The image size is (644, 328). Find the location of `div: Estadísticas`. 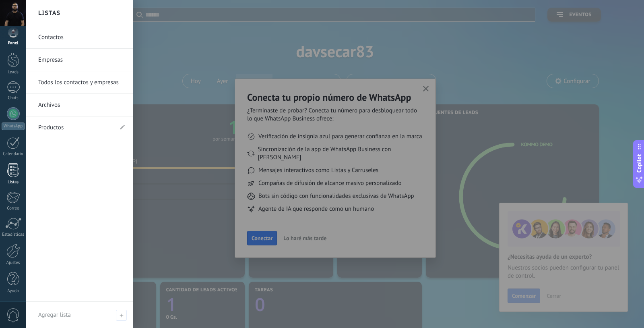

div: Estadísticas is located at coordinates (13, 235).